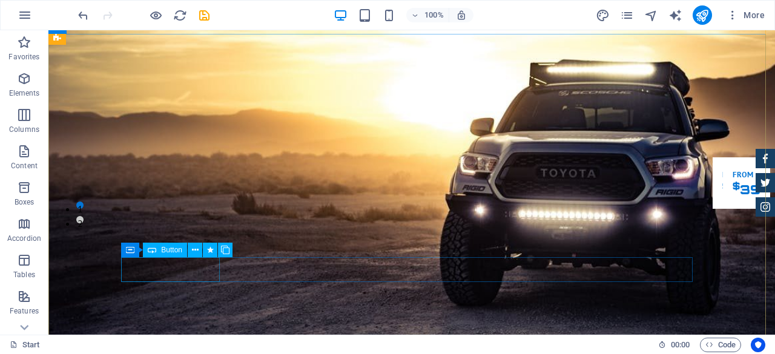 The image size is (775, 354). I want to click on h6: 100%, so click(434, 15).